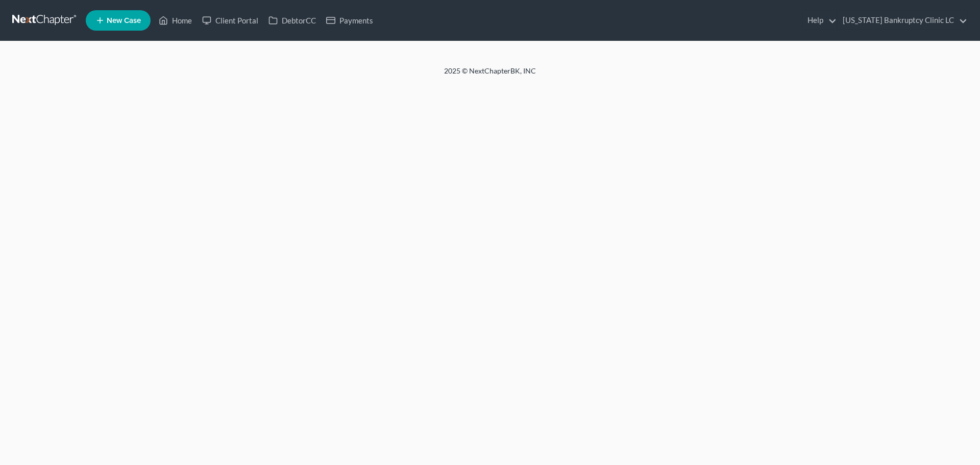 The image size is (980, 465). What do you see at coordinates (819, 20) in the screenshot?
I see `a: Help` at bounding box center [819, 20].